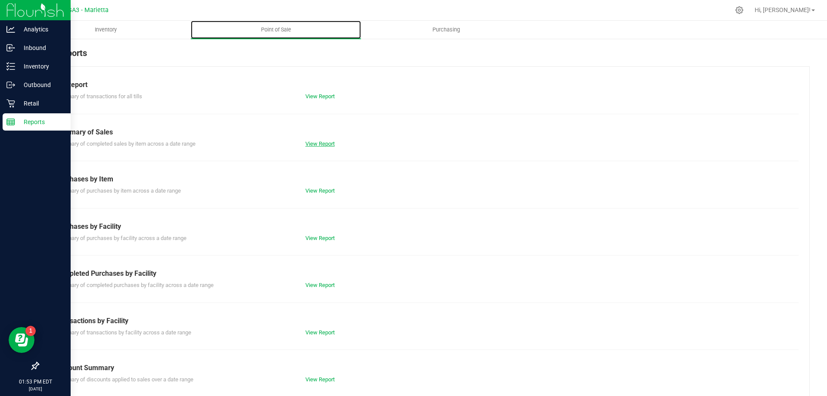 The width and height of the screenshot is (827, 396). I want to click on inline-svg: Retail, so click(11, 103).